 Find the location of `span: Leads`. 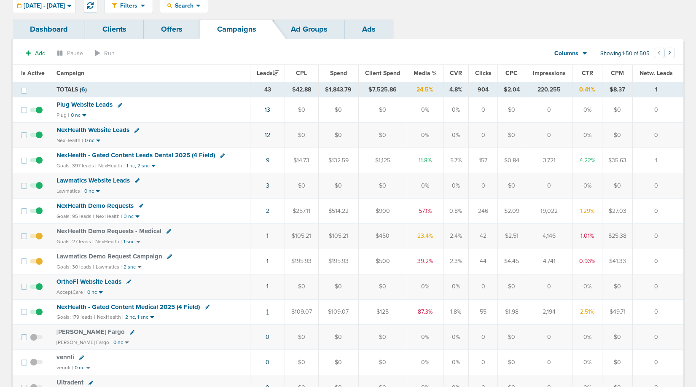

span: Leads is located at coordinates (268, 73).